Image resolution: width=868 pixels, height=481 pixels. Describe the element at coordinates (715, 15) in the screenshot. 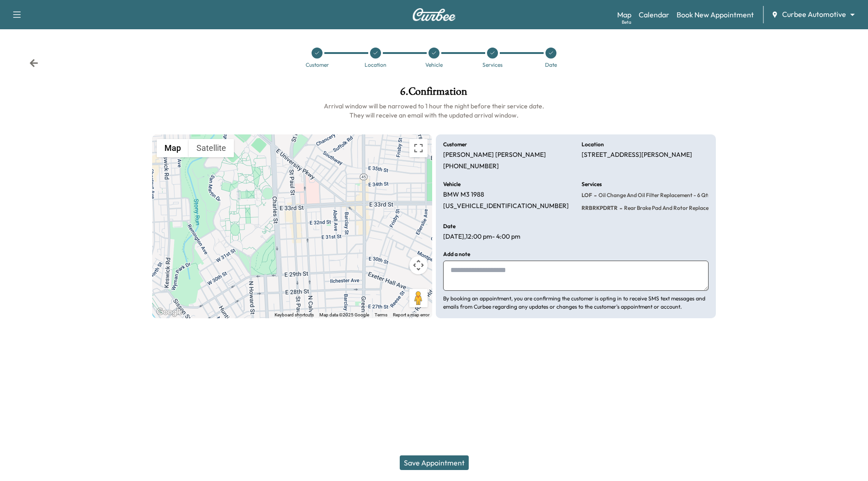

I see `a: Book New Appointment` at that location.